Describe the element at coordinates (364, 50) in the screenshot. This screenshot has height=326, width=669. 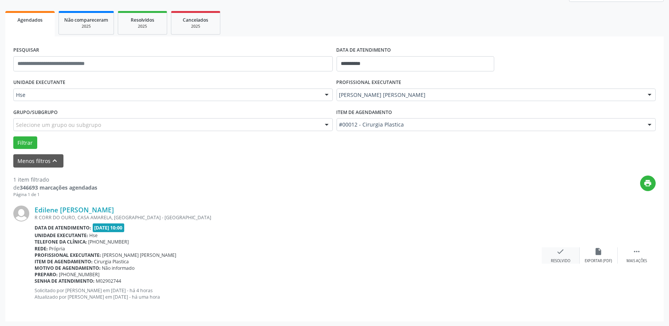
I see `label: DATA DE ATENDIMENTO` at that location.